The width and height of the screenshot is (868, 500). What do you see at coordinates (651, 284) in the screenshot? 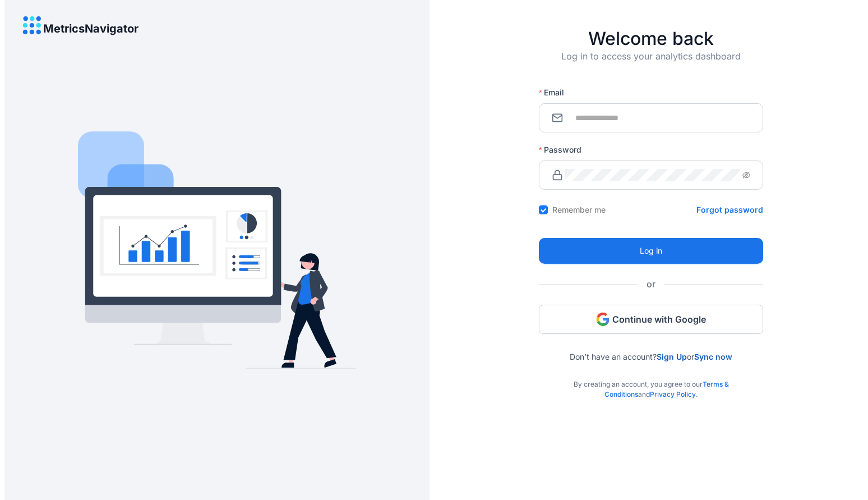
I see `span: or` at bounding box center [651, 284].